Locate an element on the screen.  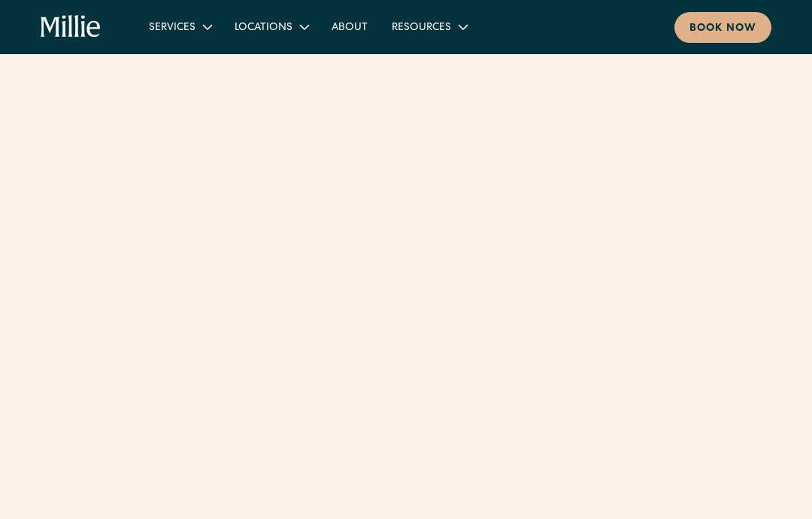
div: Book now is located at coordinates (722, 29).